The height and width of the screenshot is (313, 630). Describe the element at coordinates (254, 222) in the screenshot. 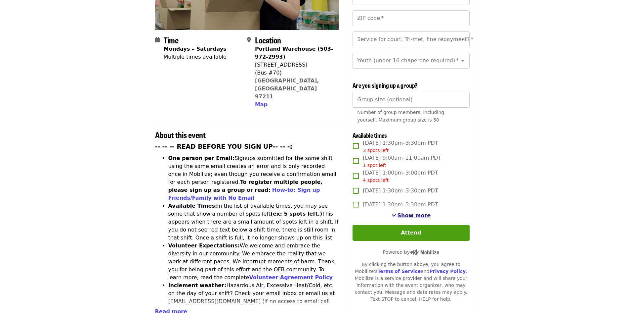

I see `li: In the list of available times, you may see some that show a number of spots left This appears wh...` at that location.